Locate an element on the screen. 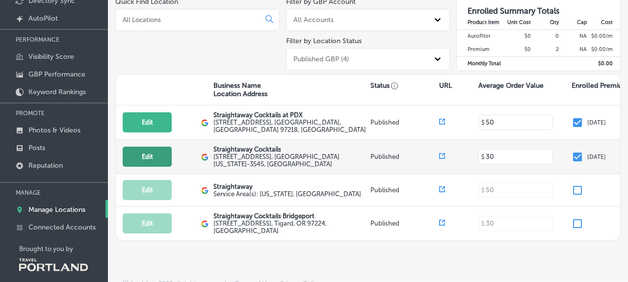 The image size is (628, 282). div: Published GBP (4) is located at coordinates (321, 59).